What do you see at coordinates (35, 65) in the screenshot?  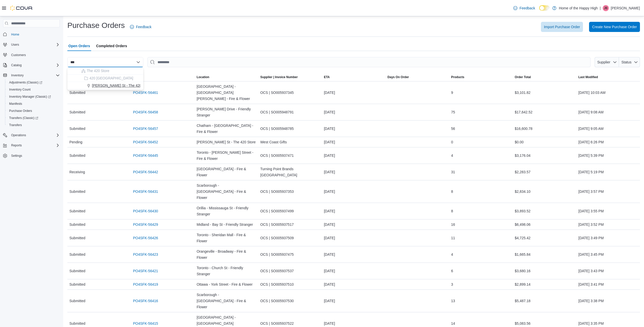 I see `span: Catalog` at bounding box center [35, 65].